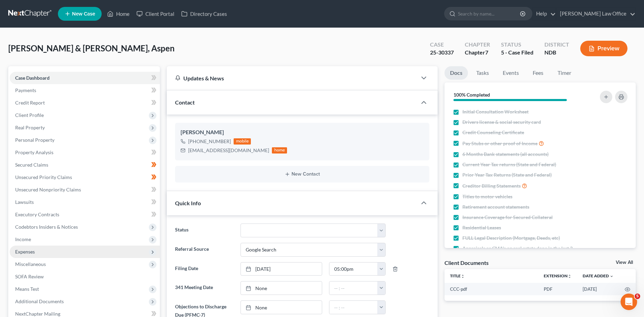  Describe the element at coordinates (35, 140) in the screenshot. I see `span: Personal Property` at that location.